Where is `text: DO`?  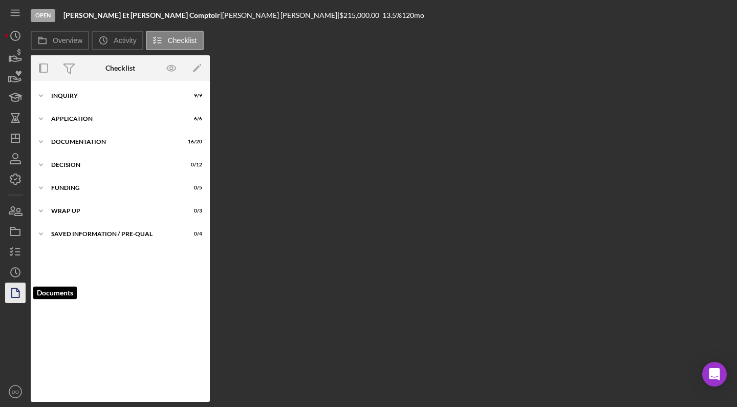 text: DO is located at coordinates (15, 391).